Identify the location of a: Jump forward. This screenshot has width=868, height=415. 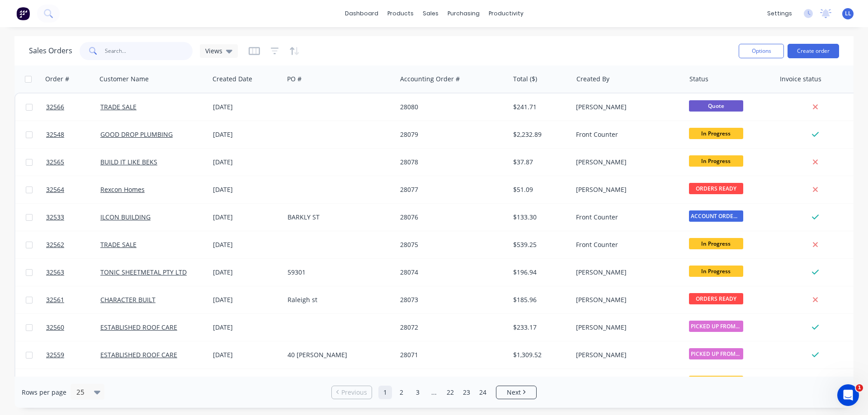
(434, 392).